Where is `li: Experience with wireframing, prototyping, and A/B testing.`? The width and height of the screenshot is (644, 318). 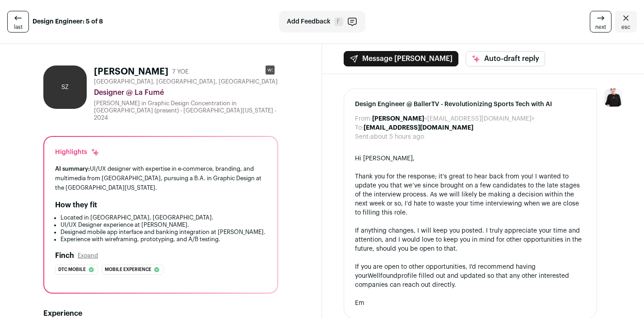 li: Experience with wireframing, prototyping, and A/B testing. is located at coordinates (163, 240).